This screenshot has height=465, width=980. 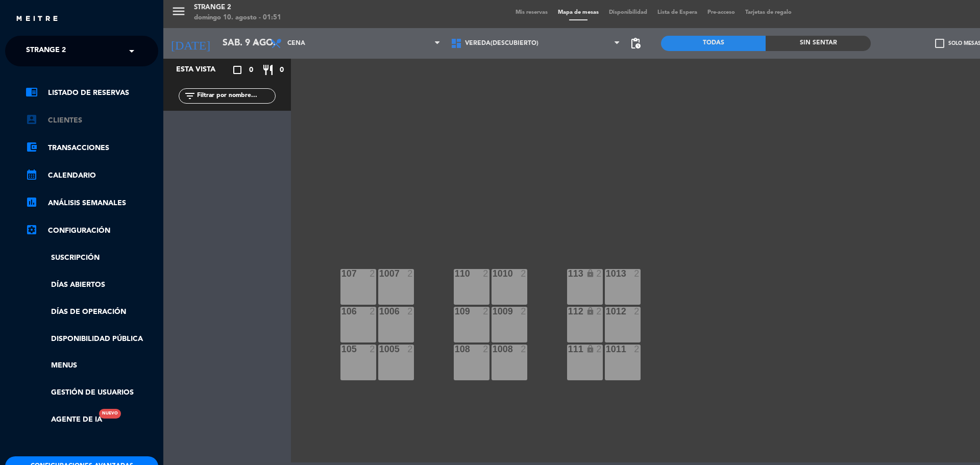 I want to click on i: account_balance_wallet, so click(x=32, y=147).